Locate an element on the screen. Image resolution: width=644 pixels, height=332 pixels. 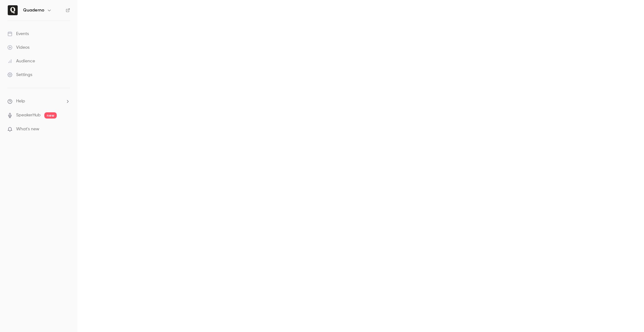
div: Settings is located at coordinates (20, 75).